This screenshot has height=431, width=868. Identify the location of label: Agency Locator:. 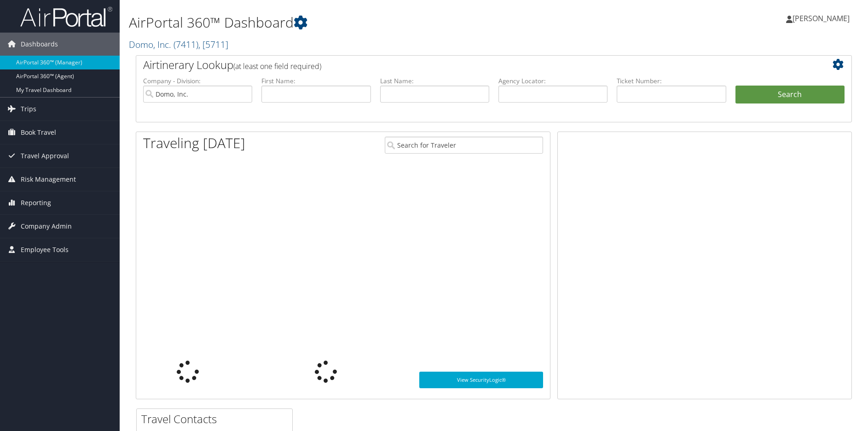
(553, 81).